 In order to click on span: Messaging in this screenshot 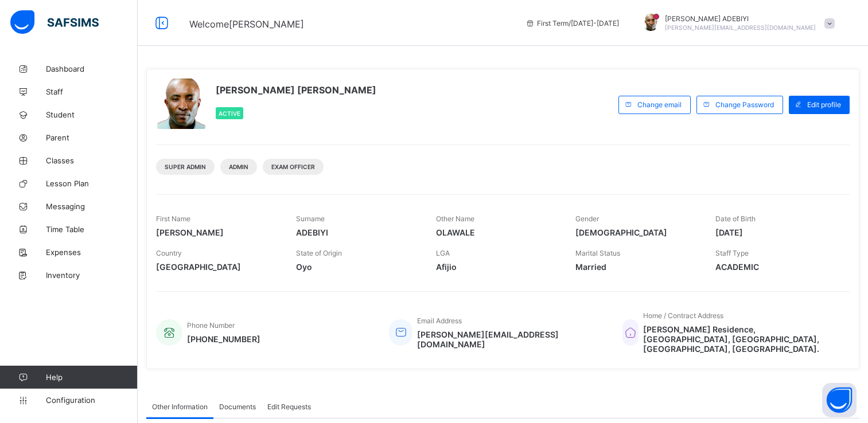, I will do `click(91, 207)`.